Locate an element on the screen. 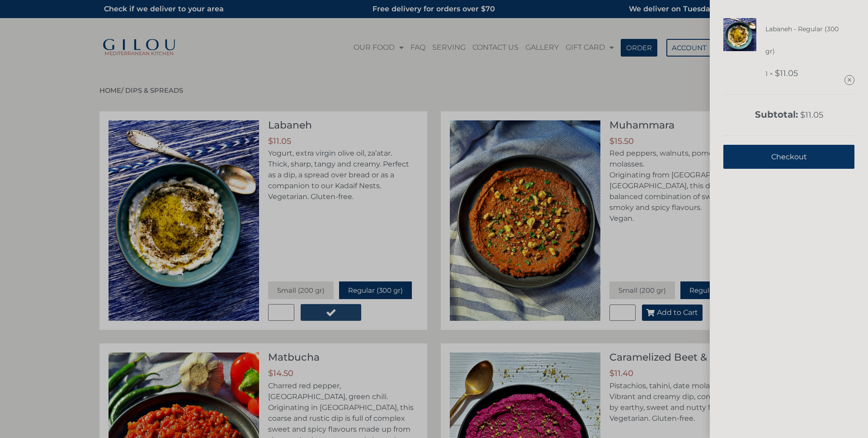 The width and height of the screenshot is (868, 438). span: 1 × is located at coordinates (769, 73).